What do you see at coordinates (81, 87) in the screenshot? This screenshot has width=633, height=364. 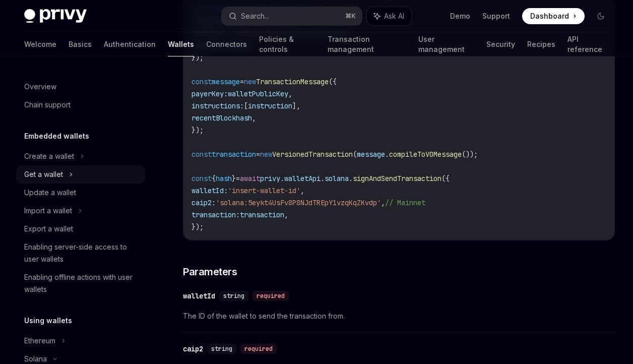 I see `a: Overview` at bounding box center [81, 87].